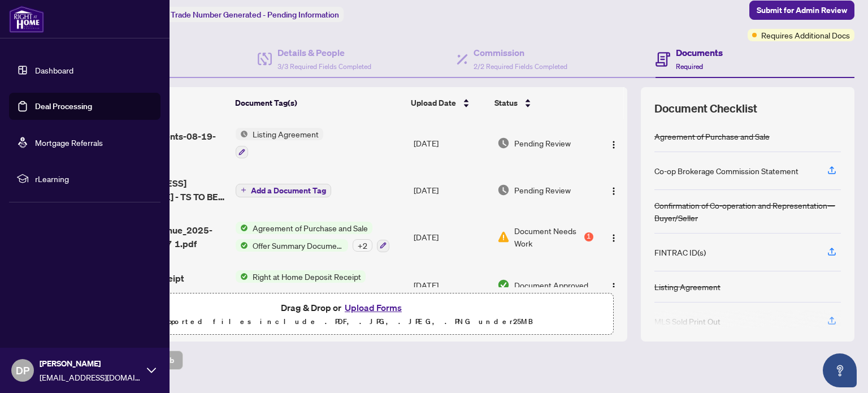  What do you see at coordinates (712, 136) in the screenshot?
I see `div: Agreement of Purchase and Sale` at bounding box center [712, 136].